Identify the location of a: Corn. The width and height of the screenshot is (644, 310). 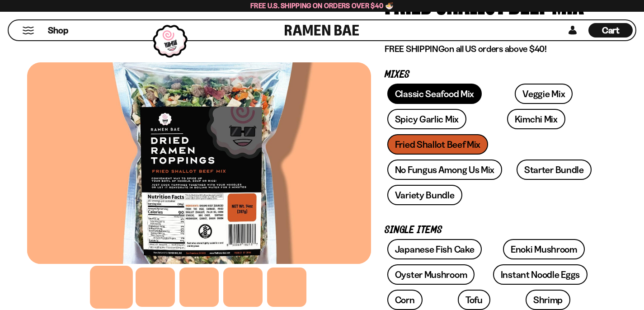
(405, 300).